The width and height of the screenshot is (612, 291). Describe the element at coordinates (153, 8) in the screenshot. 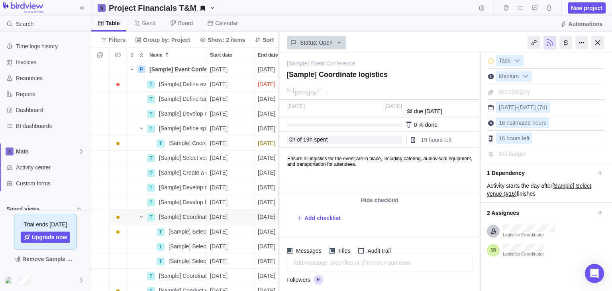

I see `h2: Project Financials T&M` at that location.